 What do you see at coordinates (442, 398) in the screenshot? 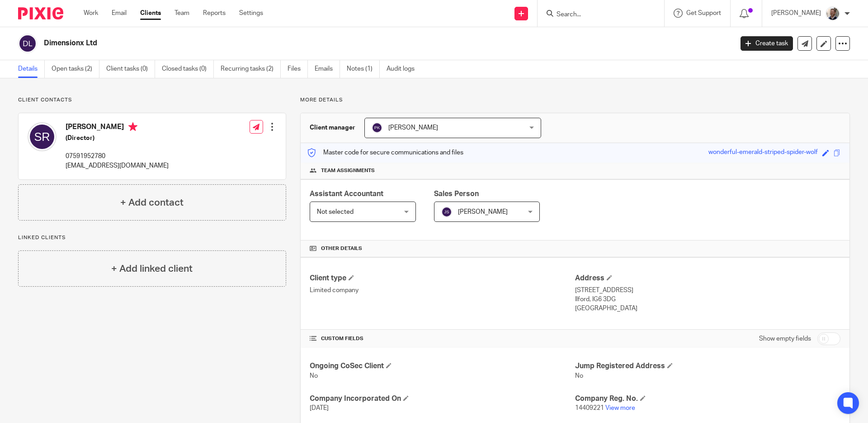
I see `h4: Company Incorporated On` at bounding box center [442, 398].